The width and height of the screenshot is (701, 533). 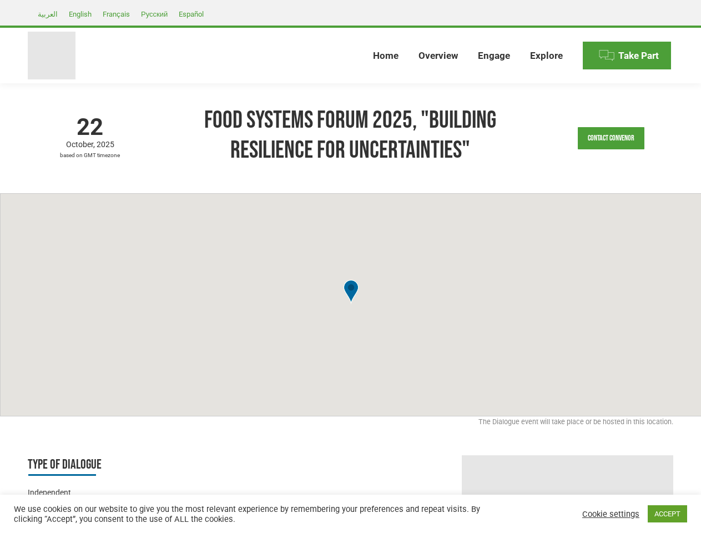 What do you see at coordinates (191, 14) in the screenshot?
I see `a: Español` at bounding box center [191, 14].